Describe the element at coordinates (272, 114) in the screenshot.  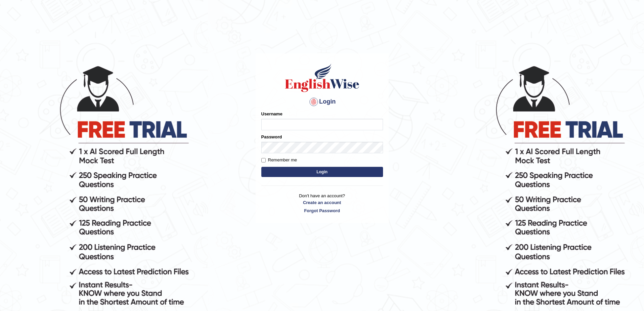
I see `label: Username` at that location.